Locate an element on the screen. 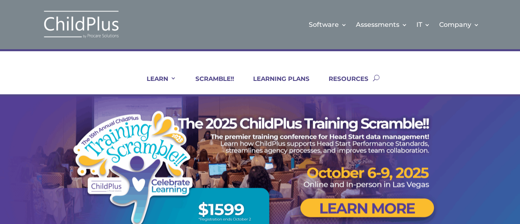 The image size is (520, 224). a: SCRAMBLE!! is located at coordinates (210, 85).